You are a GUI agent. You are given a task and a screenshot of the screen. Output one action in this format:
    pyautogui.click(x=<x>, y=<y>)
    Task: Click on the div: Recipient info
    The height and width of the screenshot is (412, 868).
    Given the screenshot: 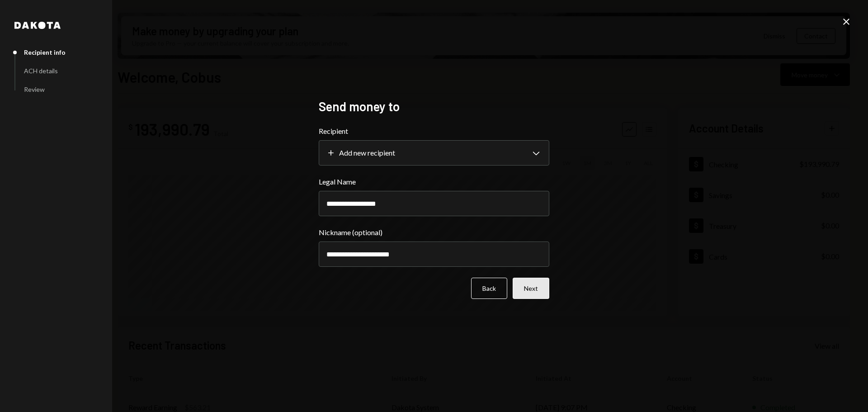 What is the action you would take?
    pyautogui.click(x=45, y=52)
    